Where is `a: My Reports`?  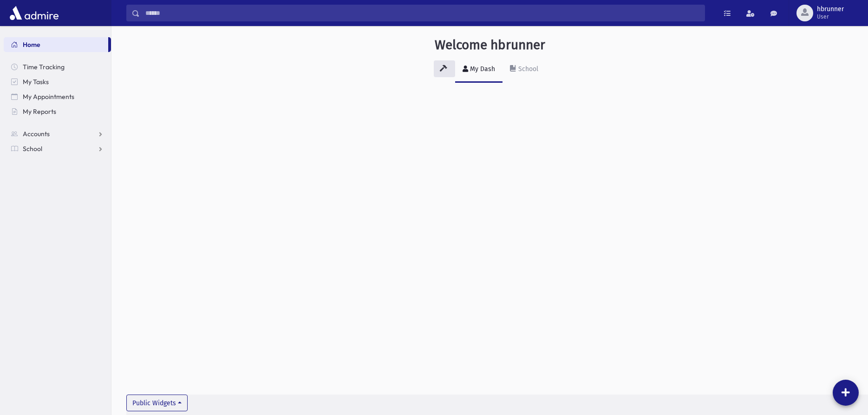
a: My Reports is located at coordinates (57, 112).